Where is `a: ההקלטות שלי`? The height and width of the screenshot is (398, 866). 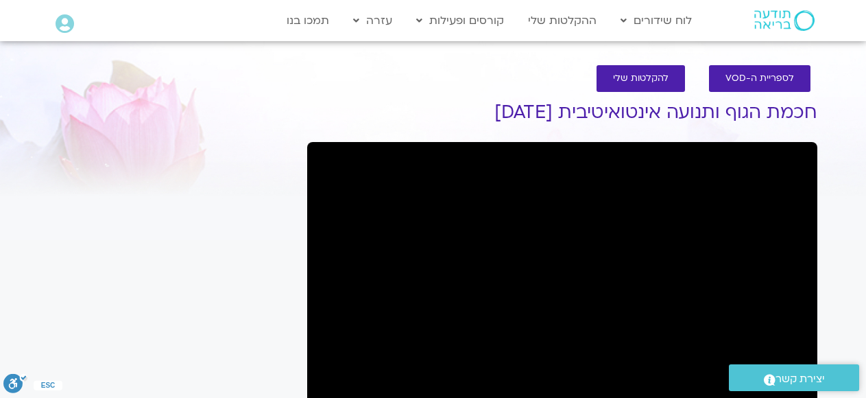 a: ההקלטות שלי is located at coordinates (562, 21).